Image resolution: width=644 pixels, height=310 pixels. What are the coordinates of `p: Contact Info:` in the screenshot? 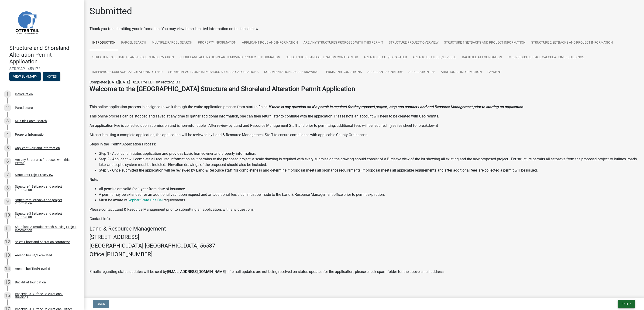 It's located at (364, 219).